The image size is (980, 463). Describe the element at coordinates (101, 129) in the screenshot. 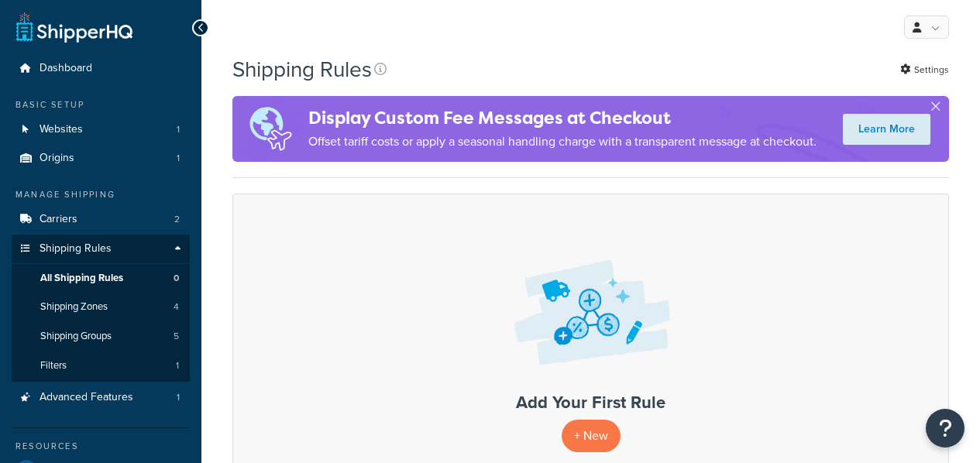

I see `a: Websites 1` at that location.